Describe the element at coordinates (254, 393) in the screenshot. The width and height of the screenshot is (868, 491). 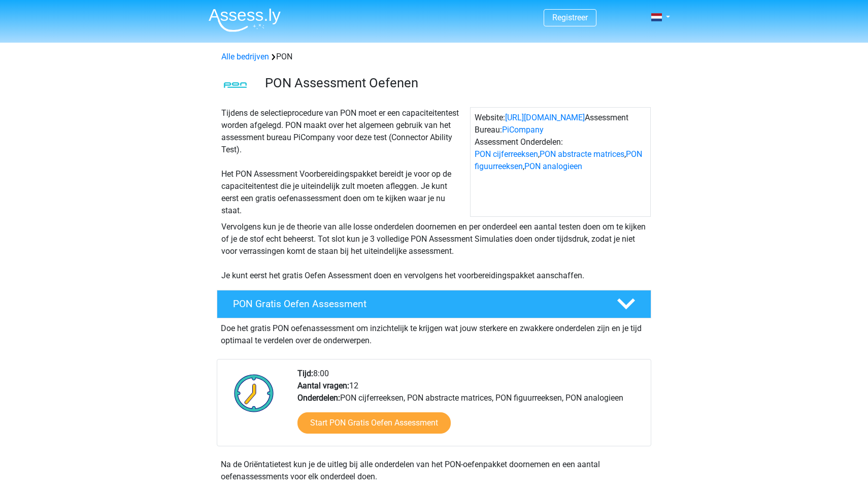
I see `img: Klok` at that location.